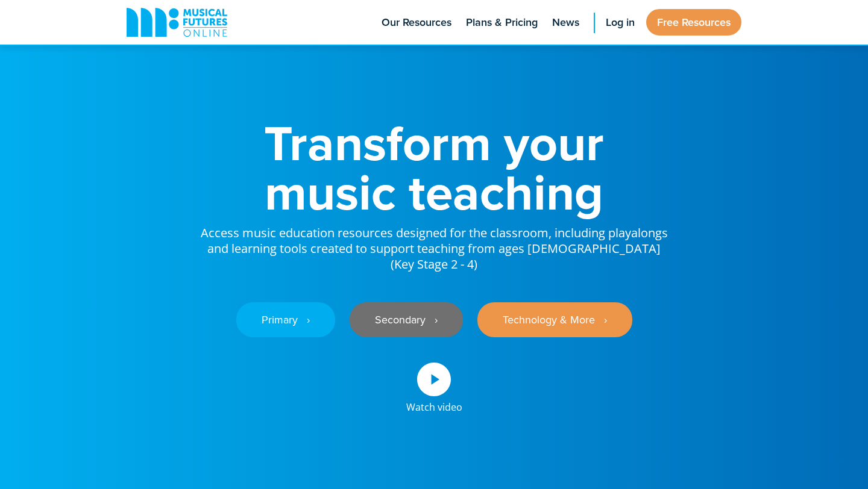 The height and width of the screenshot is (489, 868). Describe the element at coordinates (565, 22) in the screenshot. I see `span: News` at that location.